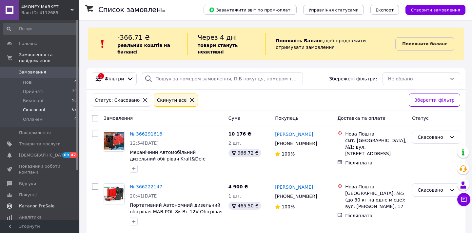 This screenshot has width=472, height=233. Describe the element at coordinates (218, 49) in the screenshot. I see `b: товари стануть неактивні` at that location.